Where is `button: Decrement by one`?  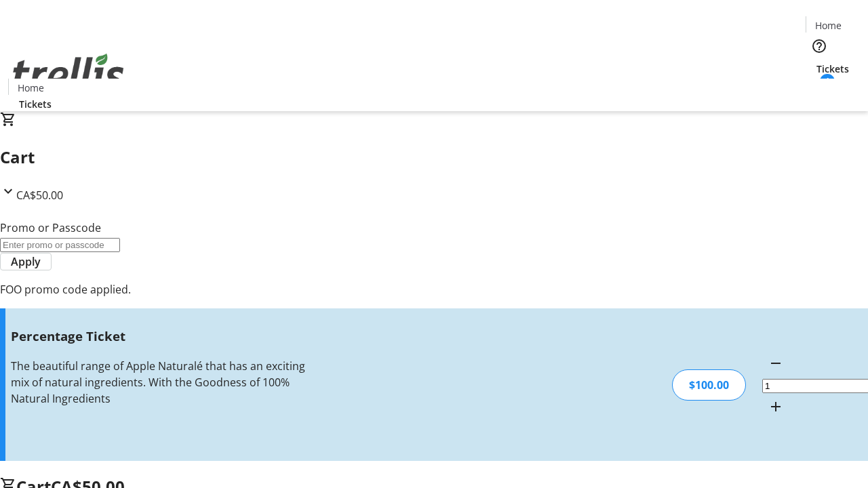
button: Decrement by one is located at coordinates (775, 364).